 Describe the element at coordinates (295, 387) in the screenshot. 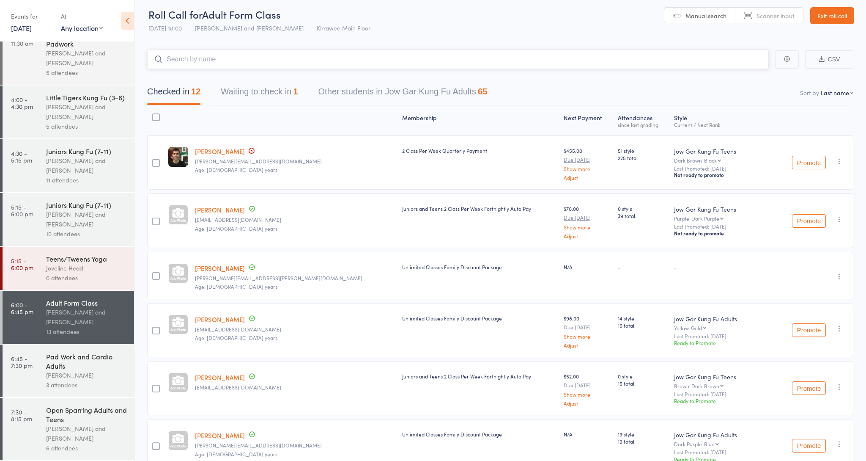

I see `small: caleoninteriors@gmail.com` at that location.